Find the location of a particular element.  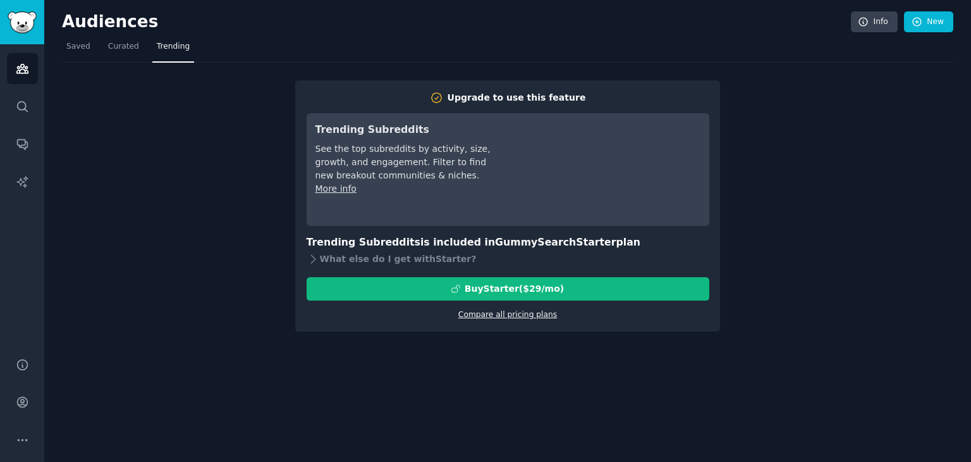

a: Curated is located at coordinates (123, 49).